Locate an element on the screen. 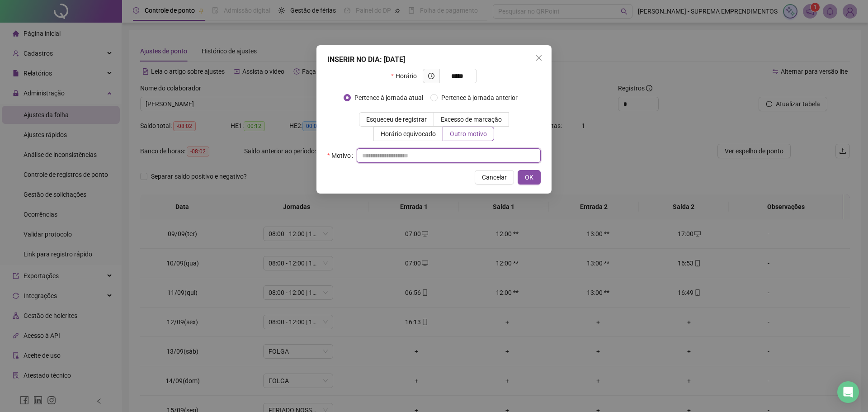 The width and height of the screenshot is (868, 412). span: clock-circle is located at coordinates (432, 76).